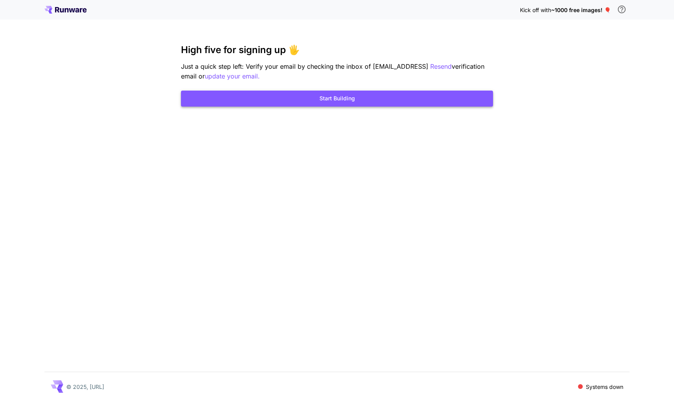 This screenshot has width=674, height=401. Describe the element at coordinates (536, 10) in the screenshot. I see `span: Kick off with` at that location.